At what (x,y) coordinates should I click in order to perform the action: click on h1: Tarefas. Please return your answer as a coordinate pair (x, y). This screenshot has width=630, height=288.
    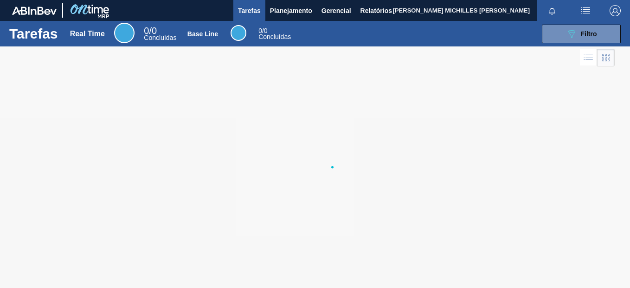
    Looking at the image, I should click on (33, 33).